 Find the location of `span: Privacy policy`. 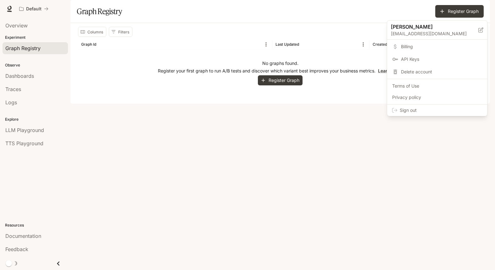

span: Privacy policy is located at coordinates (437, 97).